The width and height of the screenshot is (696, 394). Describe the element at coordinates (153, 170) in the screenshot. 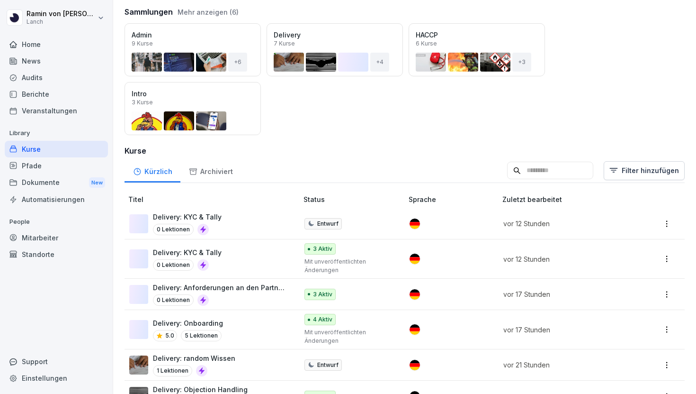

I see `a: Kürzlich` at that location.